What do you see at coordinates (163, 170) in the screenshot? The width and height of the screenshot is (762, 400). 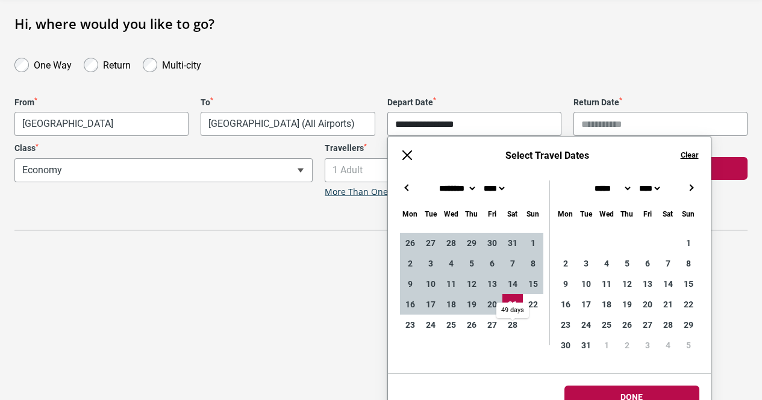 I see `span: Economy` at bounding box center [163, 170].